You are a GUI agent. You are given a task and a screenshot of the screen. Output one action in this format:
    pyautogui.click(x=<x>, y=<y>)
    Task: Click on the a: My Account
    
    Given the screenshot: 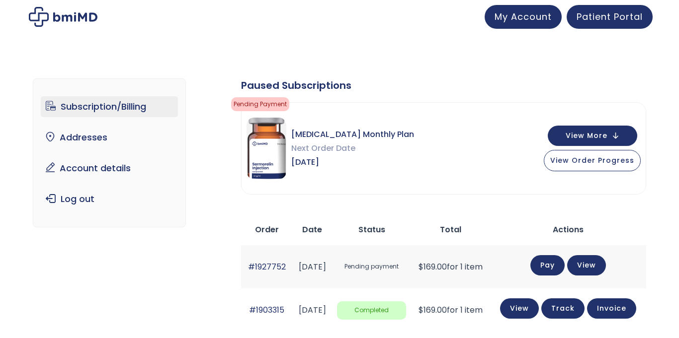 What is the action you would take?
    pyautogui.click(x=523, y=17)
    